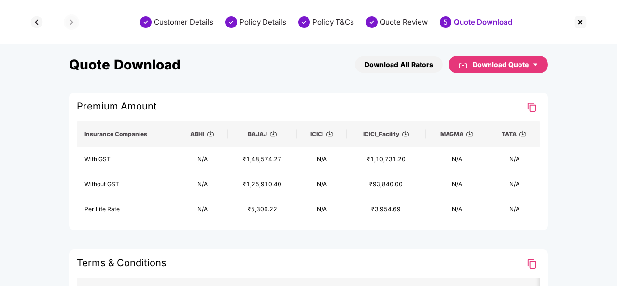 This screenshot has width=617, height=286. What do you see at coordinates (386, 134) in the screenshot?
I see `div: ICICI_Facility` at bounding box center [386, 134].